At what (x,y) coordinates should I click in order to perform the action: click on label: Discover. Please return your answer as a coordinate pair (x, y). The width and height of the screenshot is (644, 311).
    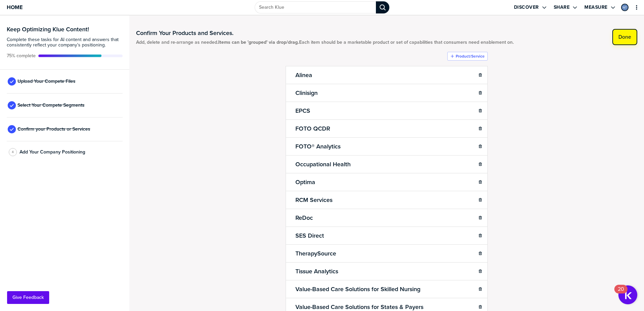
    Looking at the image, I should click on (526, 7).